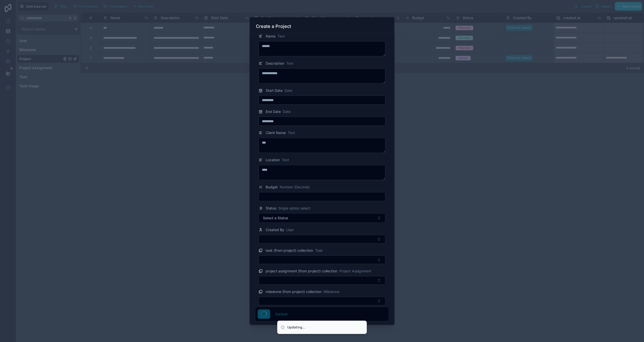 Image resolution: width=644 pixels, height=342 pixels. I want to click on span: Location, so click(273, 160).